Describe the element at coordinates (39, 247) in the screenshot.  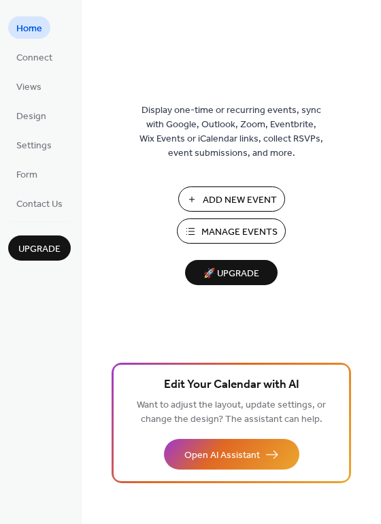
I see `button: Upgrade` at that location.